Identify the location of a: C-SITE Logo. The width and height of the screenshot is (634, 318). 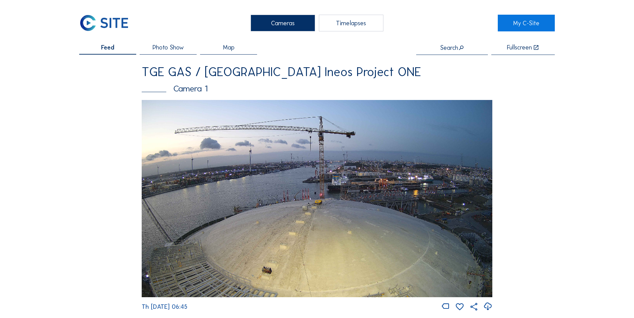
(107, 23).